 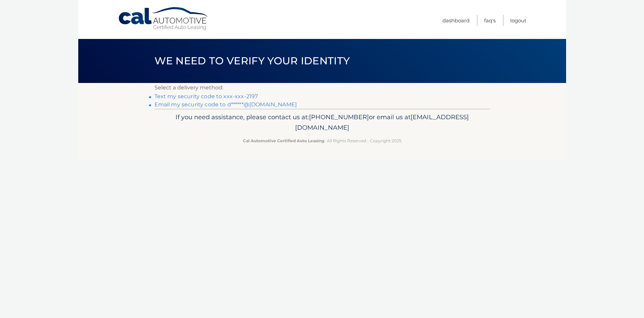 What do you see at coordinates (322, 122) in the screenshot?
I see `p: If you need assistance, please contact us at: or email us at` at bounding box center [322, 122].